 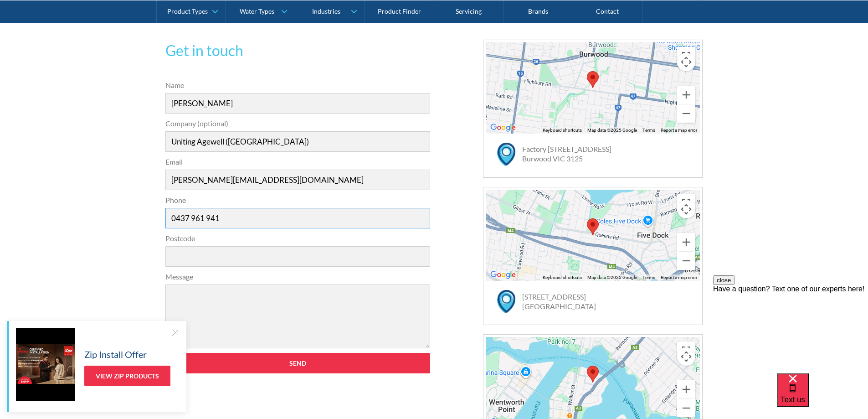 I want to click on label: Message, so click(x=298, y=277).